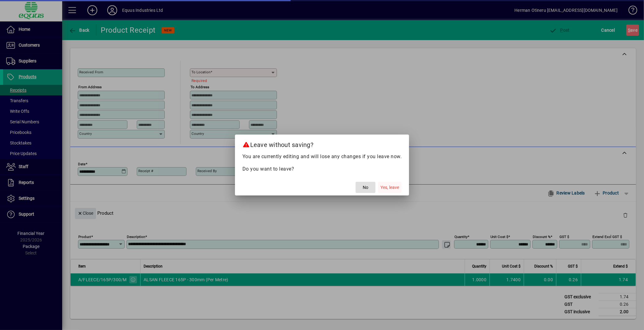 This screenshot has width=644, height=330. I want to click on h2: Leave without saving?, so click(322, 144).